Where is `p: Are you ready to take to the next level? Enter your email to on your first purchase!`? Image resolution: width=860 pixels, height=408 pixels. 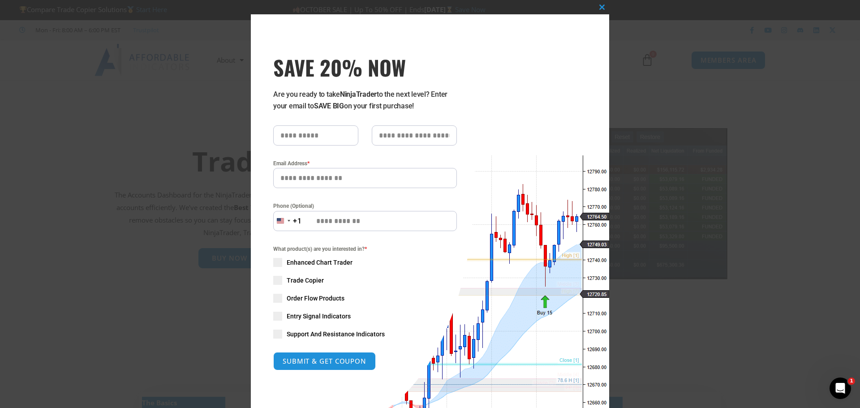 p: Are you ready to take to the next level? Enter your email to on your first purchase! is located at coordinates (365, 100).